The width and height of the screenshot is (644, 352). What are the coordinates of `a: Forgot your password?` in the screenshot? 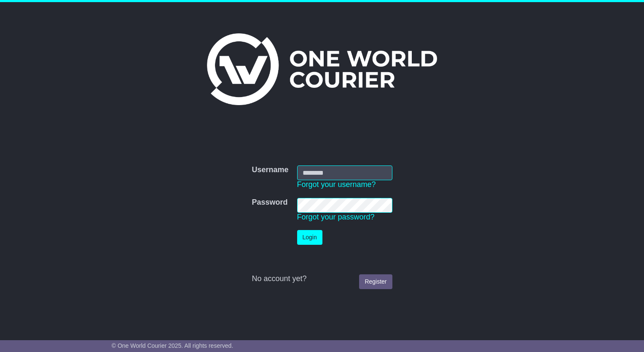 It's located at (336, 217).